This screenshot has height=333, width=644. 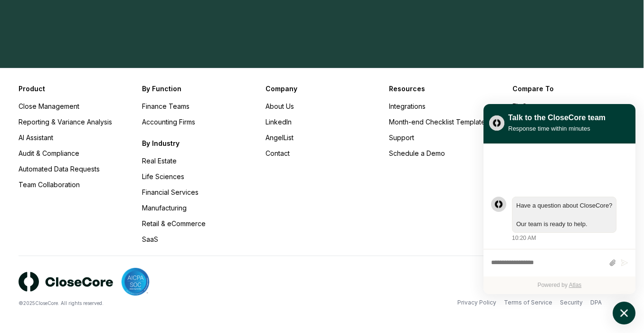 What do you see at coordinates (523, 238) in the screenshot?
I see `div: 10:20 AM` at bounding box center [523, 238].